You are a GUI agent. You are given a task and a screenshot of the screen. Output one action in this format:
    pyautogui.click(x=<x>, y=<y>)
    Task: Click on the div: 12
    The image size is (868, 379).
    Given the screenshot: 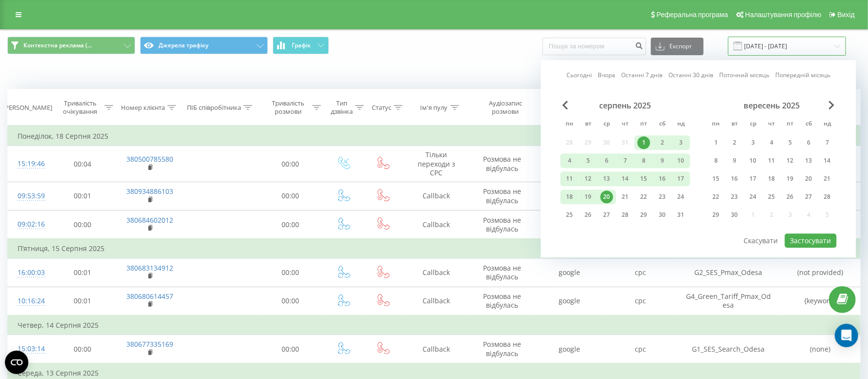 What is the action you would take?
    pyautogui.click(x=588, y=179)
    